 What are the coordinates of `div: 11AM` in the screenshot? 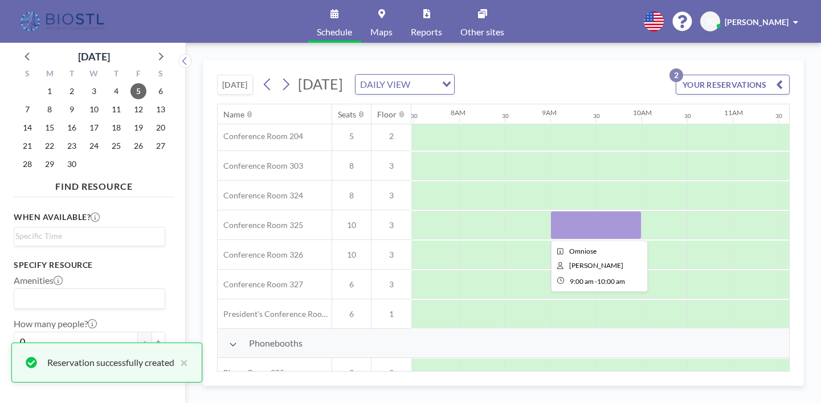 It's located at (733, 112).